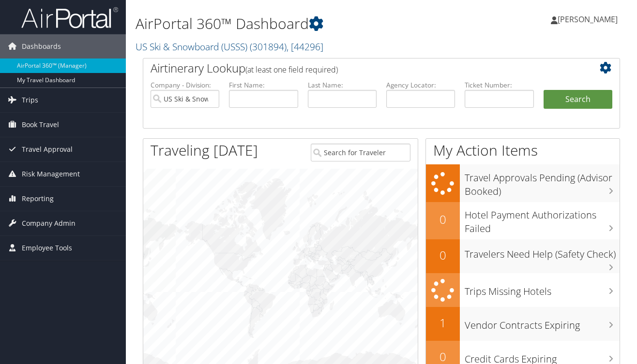  What do you see at coordinates (291, 70) in the screenshot?
I see `span: (at least one field required)` at bounding box center [291, 70].